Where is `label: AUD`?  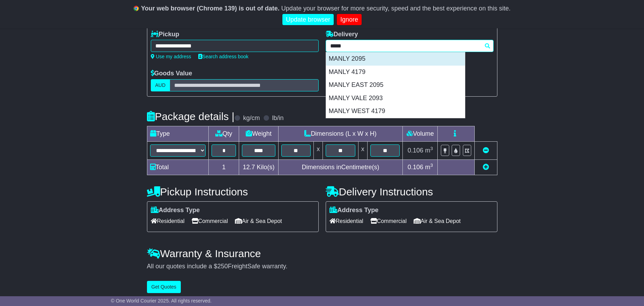
label: AUD is located at coordinates (160, 85).